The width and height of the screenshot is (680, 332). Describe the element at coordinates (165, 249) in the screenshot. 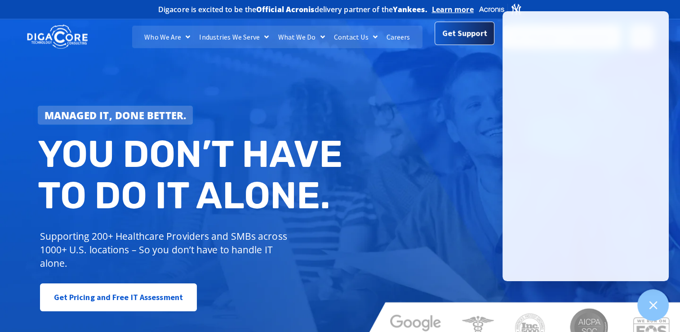

I see `p: Supporting 200+ Healthcare Providers and SMBs across 1000+ U.S. locations – So you don’t have to ...` at that location.